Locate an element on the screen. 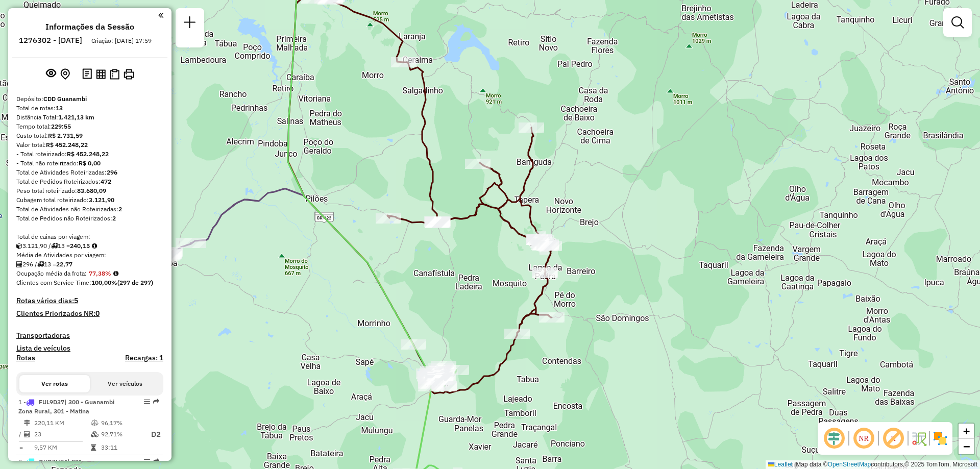 The image size is (980, 469). em: Média calculada utilizando a maior ocupação (%Peso ou %Cubagem) de cada rota da sessão. Rotas cro... is located at coordinates (116, 274).